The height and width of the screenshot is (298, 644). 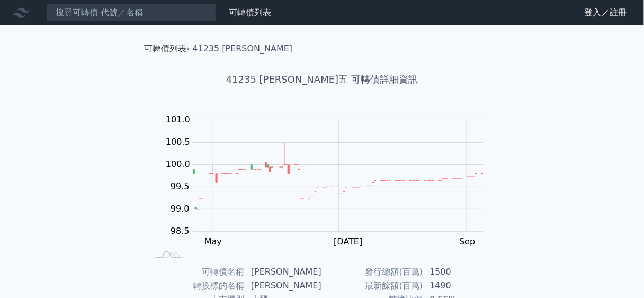 What do you see at coordinates (180, 208) in the screenshot?
I see `tspan: 99.0` at bounding box center [180, 208].